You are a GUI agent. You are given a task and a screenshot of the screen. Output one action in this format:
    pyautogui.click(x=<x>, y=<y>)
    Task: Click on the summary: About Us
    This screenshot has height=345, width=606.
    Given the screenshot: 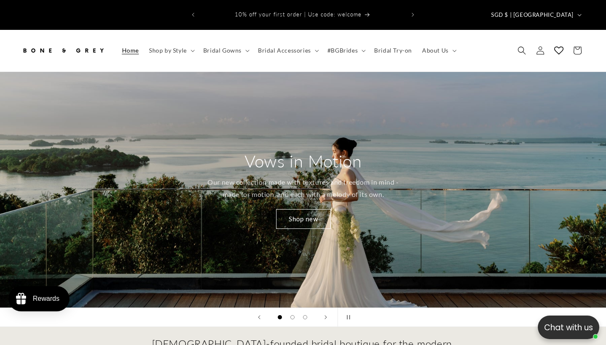 What is the action you would take?
    pyautogui.click(x=439, y=51)
    